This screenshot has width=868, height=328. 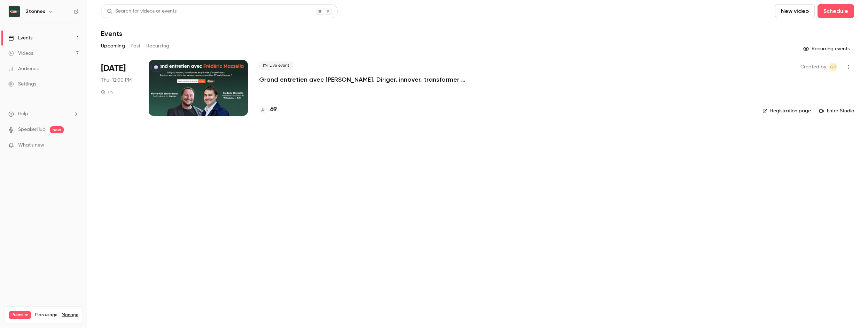 I want to click on span: Plan usage, so click(x=47, y=315).